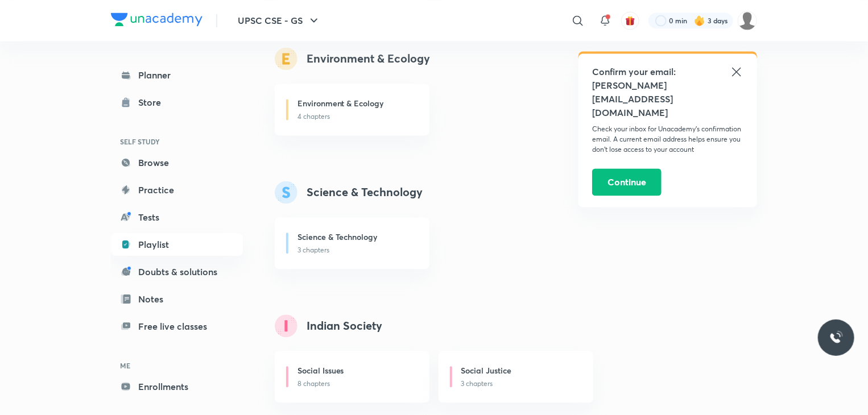 Image resolution: width=868 pixels, height=415 pixels. Describe the element at coordinates (748, 21) in the screenshot. I see `img: Dharvi Panchal` at that location.